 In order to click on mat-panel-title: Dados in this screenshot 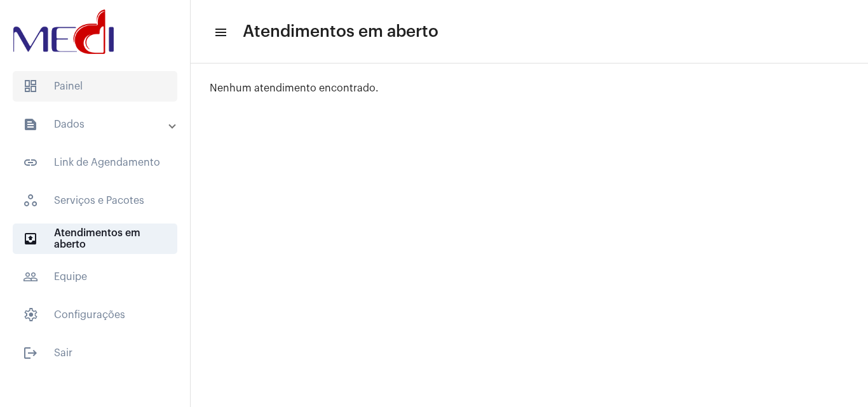, I will do `click(96, 125)`.